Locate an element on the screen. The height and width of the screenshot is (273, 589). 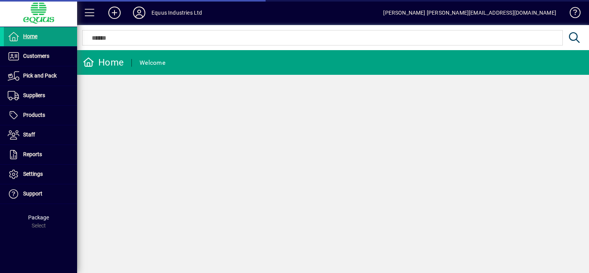
span: Pick and Pack is located at coordinates (40, 76).